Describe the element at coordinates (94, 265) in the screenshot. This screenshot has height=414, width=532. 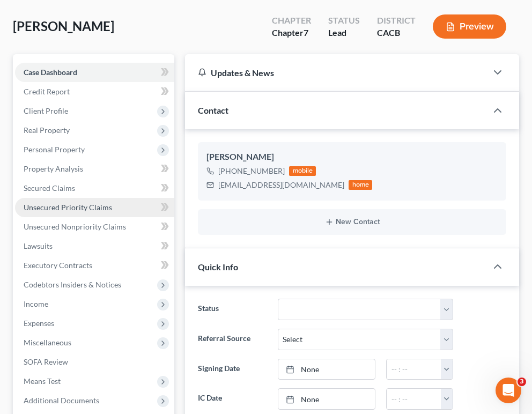
I see `a: Executory Contracts` at that location.